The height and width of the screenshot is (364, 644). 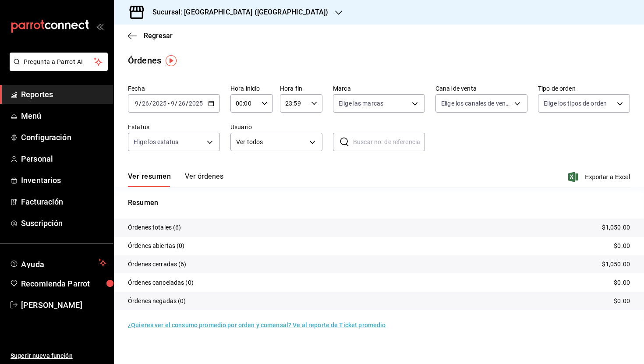 What do you see at coordinates (379, 89) in the screenshot?
I see `label: Marca` at bounding box center [379, 89].